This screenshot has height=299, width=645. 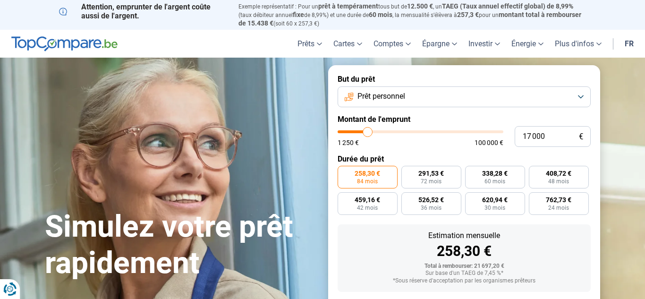 What do you see at coordinates (558, 208) in the screenshot?
I see `span: 24 mois` at bounding box center [558, 208].